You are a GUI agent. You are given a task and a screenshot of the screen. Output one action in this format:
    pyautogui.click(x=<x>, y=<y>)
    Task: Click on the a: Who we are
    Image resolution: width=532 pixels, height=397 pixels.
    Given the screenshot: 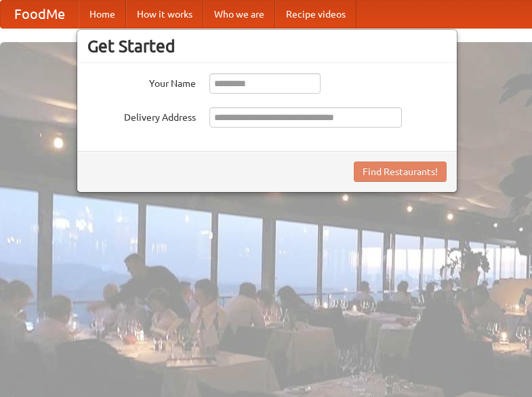 What is the action you would take?
    pyautogui.click(x=240, y=15)
    